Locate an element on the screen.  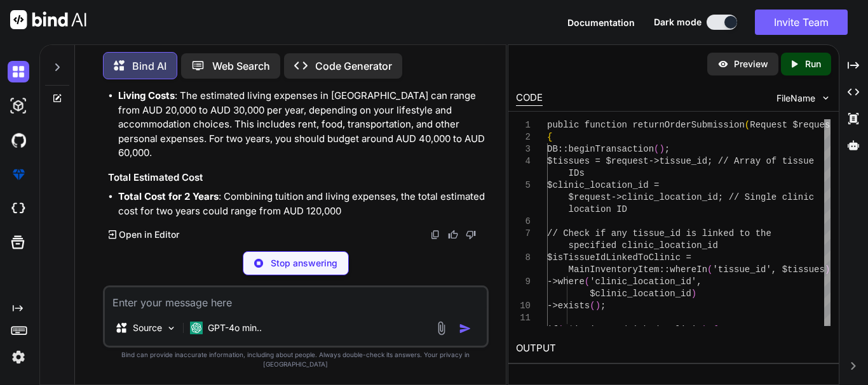
p: Preview is located at coordinates (751, 64).